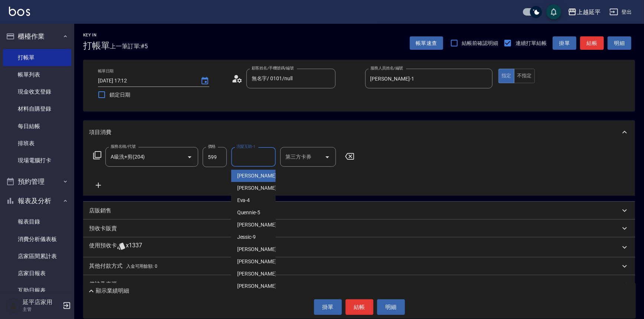 The height and width of the screenshot is (319, 644). I want to click on label: 價格, so click(211, 146).